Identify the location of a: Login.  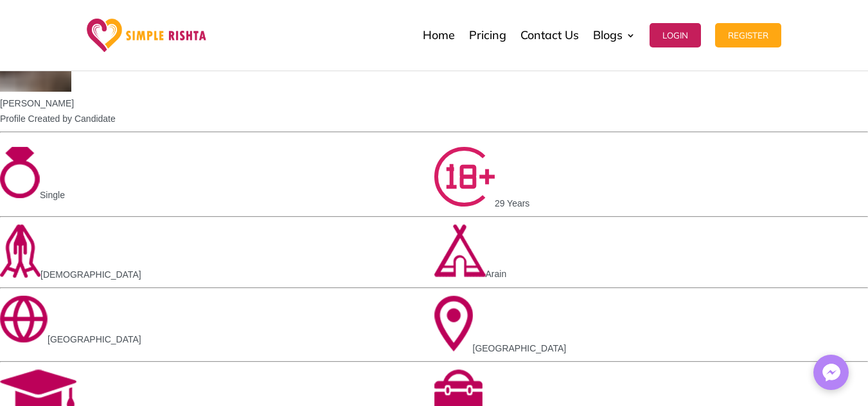
(675, 36).